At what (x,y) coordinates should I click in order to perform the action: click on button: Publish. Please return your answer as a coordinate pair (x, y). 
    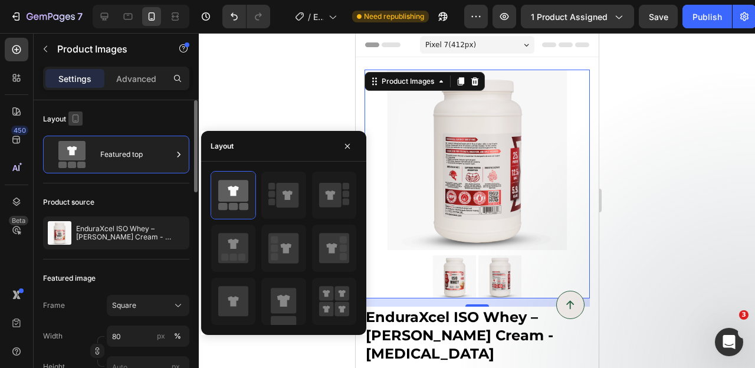
    Looking at the image, I should click on (707, 17).